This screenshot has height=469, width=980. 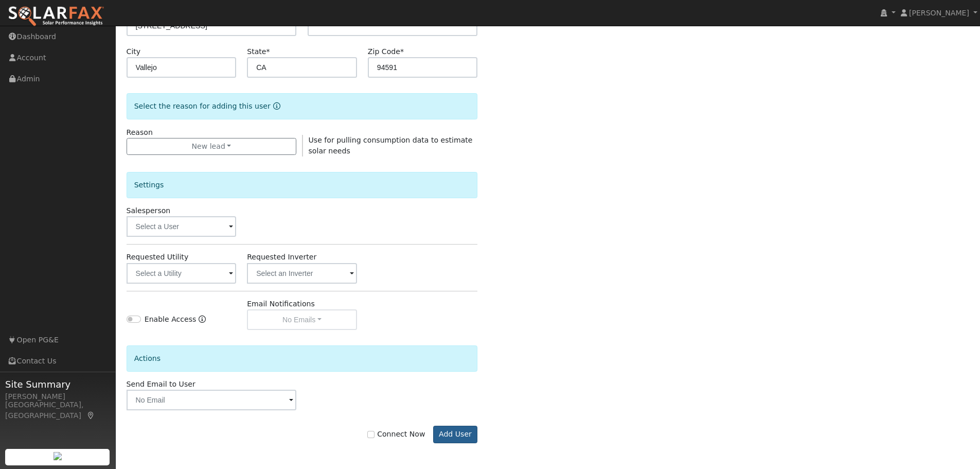 I want to click on label: Email Notifications, so click(x=281, y=303).